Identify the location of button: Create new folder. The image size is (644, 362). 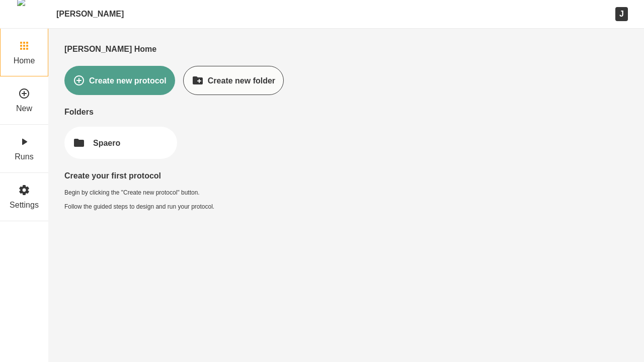
(233, 80).